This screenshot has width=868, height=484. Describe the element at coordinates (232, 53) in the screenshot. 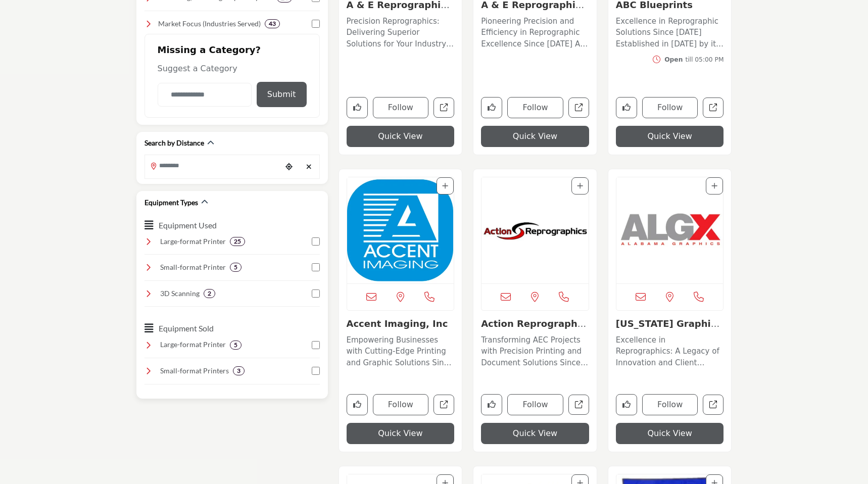

I see `h2: Missing a Category?` at that location.